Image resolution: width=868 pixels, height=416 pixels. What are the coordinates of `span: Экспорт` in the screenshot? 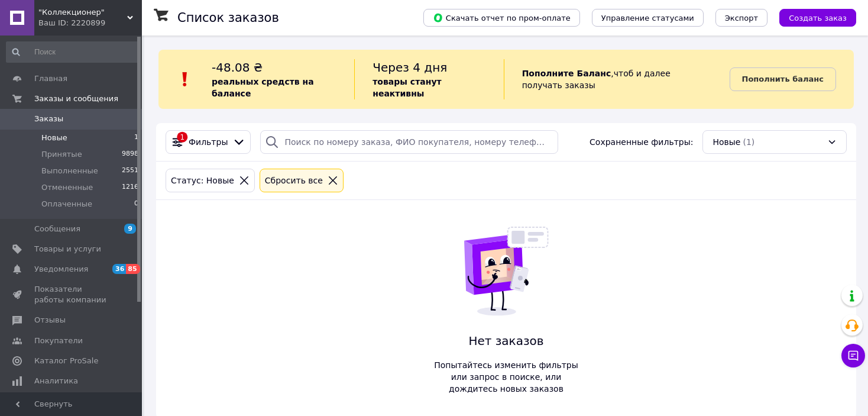 It's located at (742, 17).